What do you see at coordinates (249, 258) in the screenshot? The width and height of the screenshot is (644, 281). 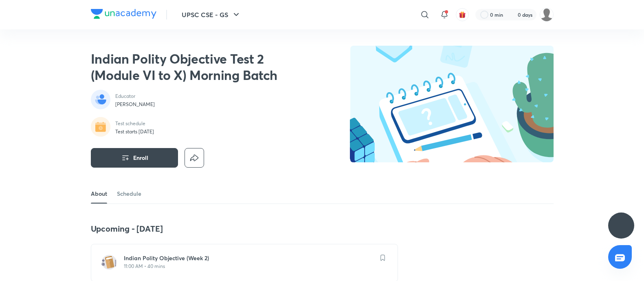 I see `h6: Indian Polity Objective (Week 2)` at bounding box center [249, 258].